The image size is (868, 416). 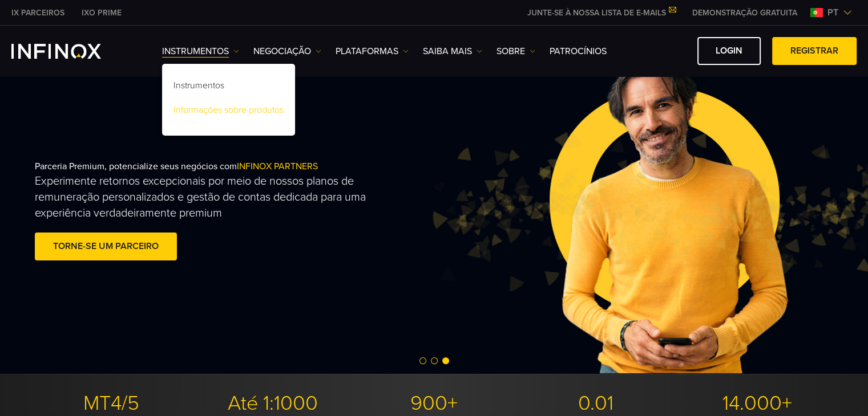 I want to click on a: JUNTE-SE À NOSSA LISTA DE E-MAILS, so click(x=601, y=12).